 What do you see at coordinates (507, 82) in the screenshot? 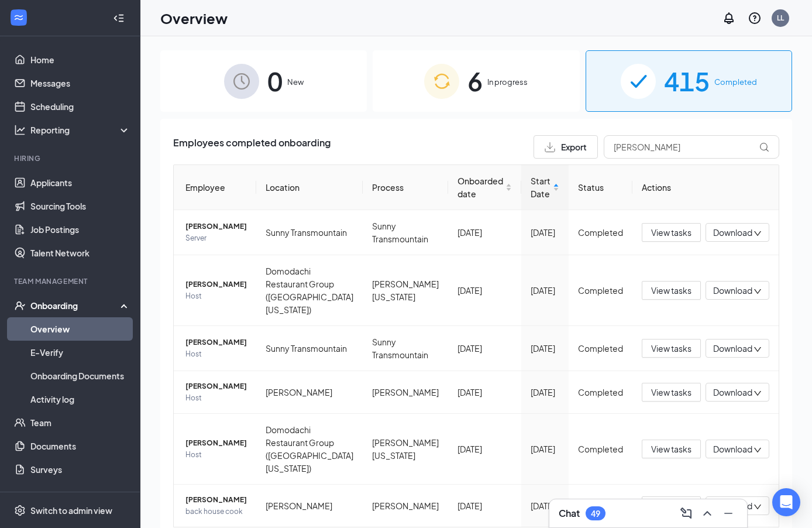
I see `span: In progress` at bounding box center [507, 82].